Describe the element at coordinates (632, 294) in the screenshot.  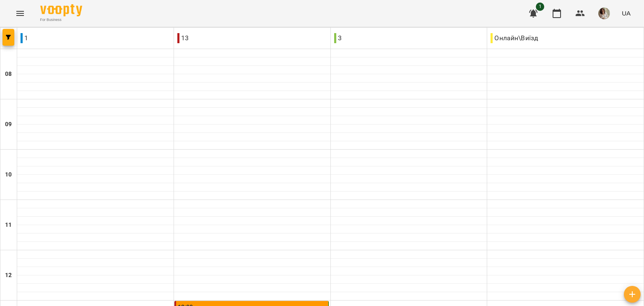
I see `button: Створити урок` at that location.